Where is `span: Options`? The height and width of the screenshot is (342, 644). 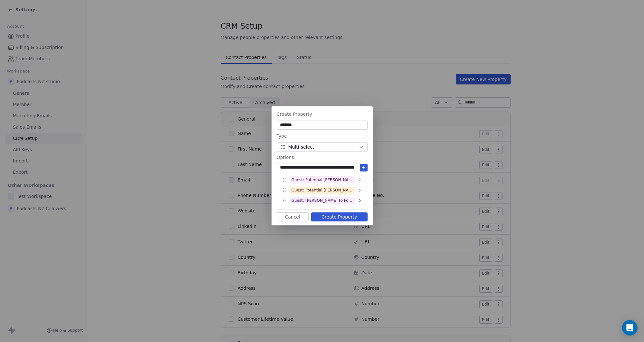
span: Options is located at coordinates (285, 157).